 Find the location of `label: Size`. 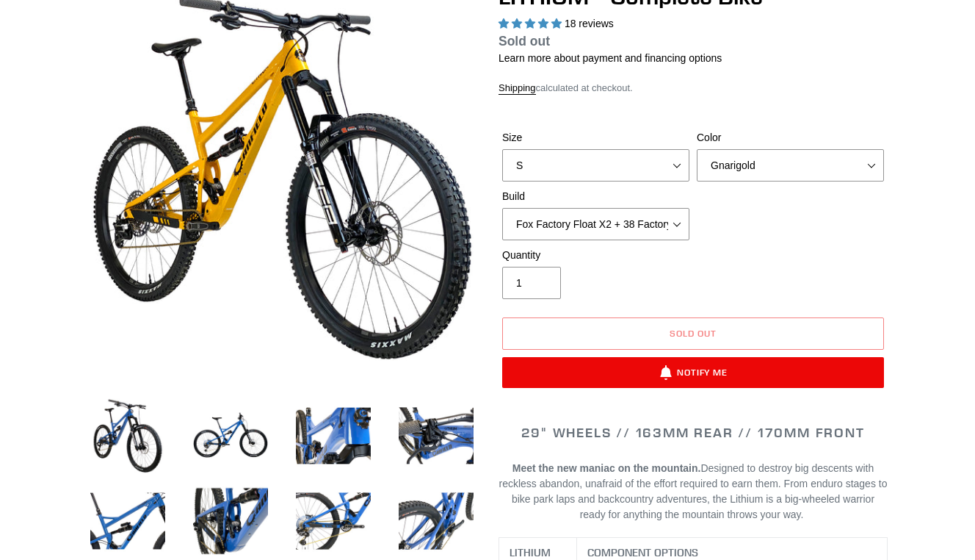

label: Size is located at coordinates (596, 137).